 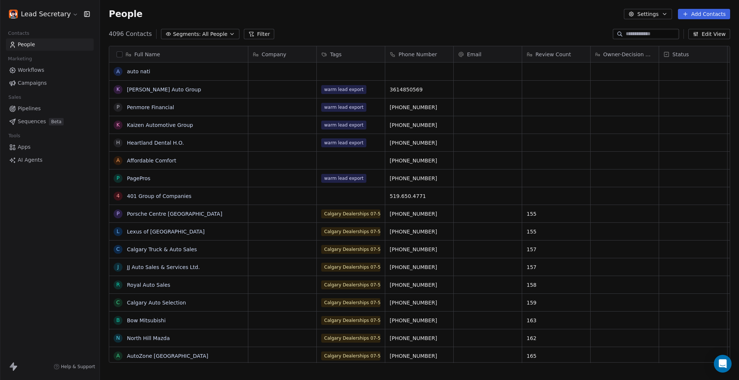 I want to click on div: C, so click(x=118, y=302).